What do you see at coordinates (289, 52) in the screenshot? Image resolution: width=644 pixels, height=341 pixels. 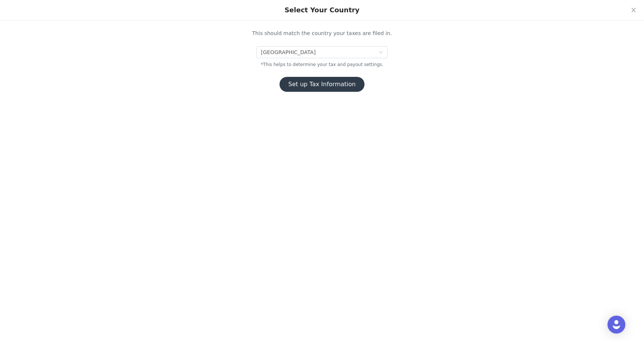 I see `div: Canada` at bounding box center [289, 52].